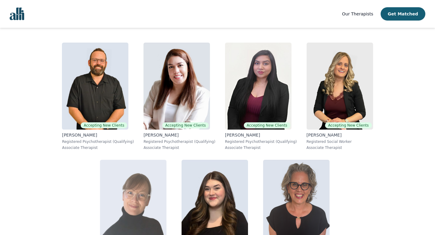 The width and height of the screenshot is (435, 235). Describe the element at coordinates (95, 86) in the screenshot. I see `img: Josh_Cadieux` at that location.